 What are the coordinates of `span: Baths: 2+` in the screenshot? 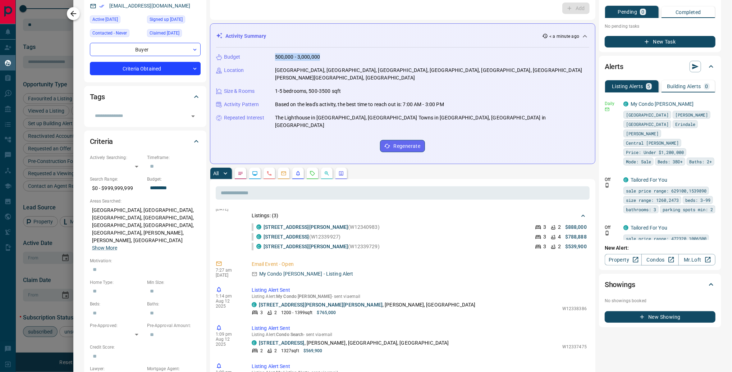 It's located at (700, 161).